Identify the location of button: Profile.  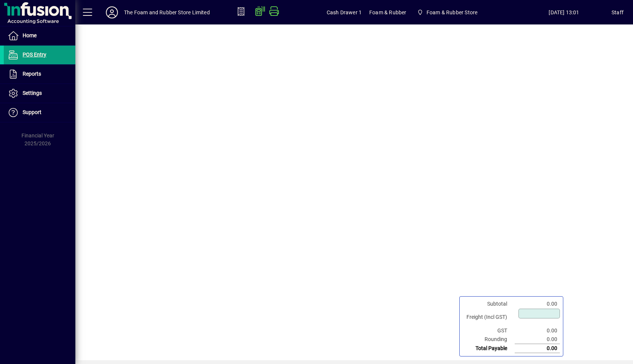
(112, 12).